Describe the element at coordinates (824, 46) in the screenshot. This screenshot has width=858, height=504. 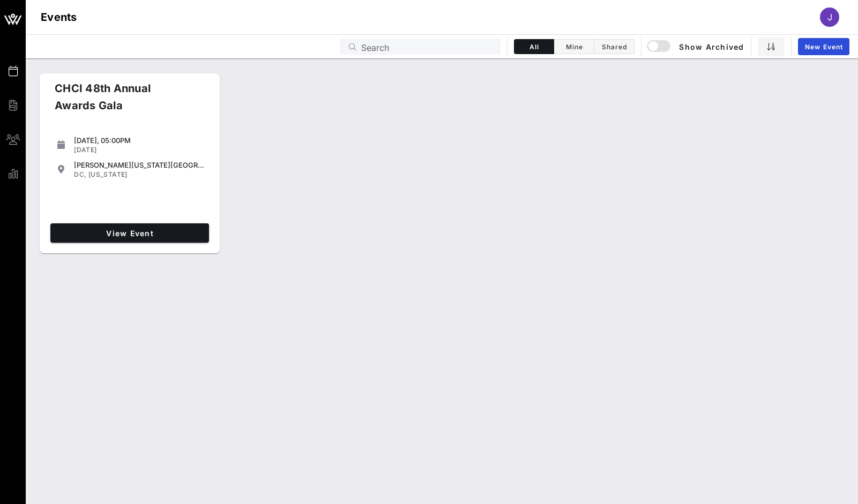
I see `span: New Event` at that location.